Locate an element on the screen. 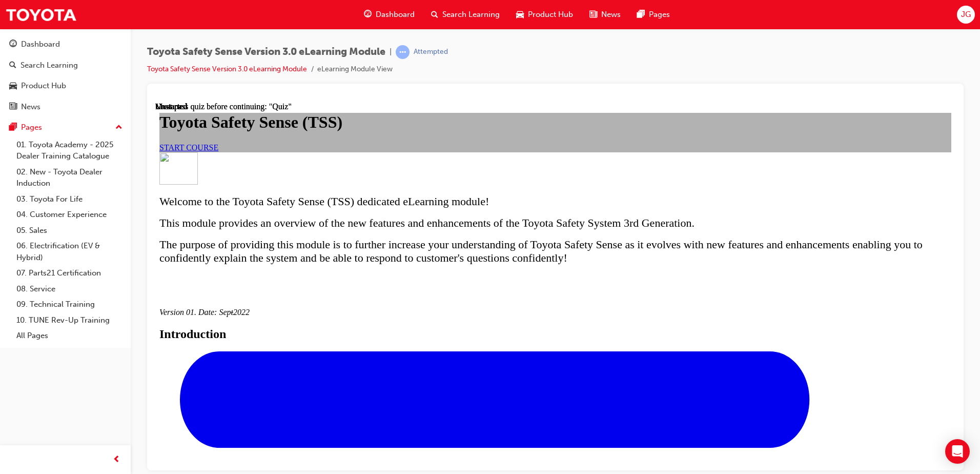 The width and height of the screenshot is (980, 474). span: START COURSE is located at coordinates (33, 45).